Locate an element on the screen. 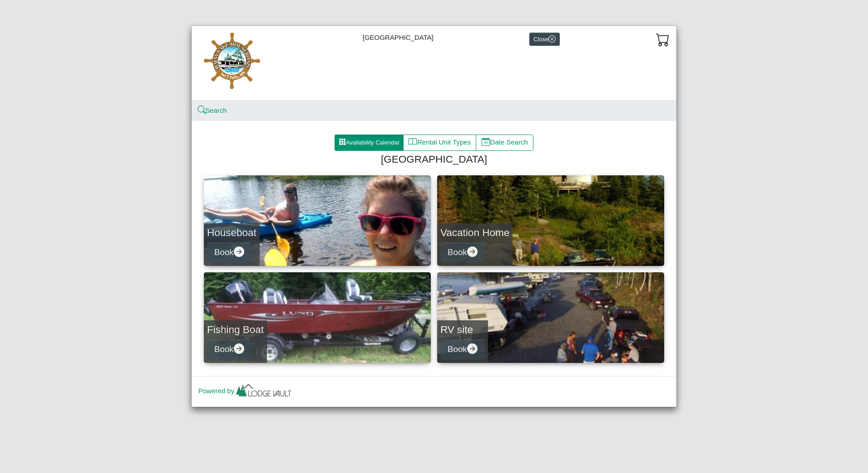  svg: calendar date is located at coordinates (486, 142).